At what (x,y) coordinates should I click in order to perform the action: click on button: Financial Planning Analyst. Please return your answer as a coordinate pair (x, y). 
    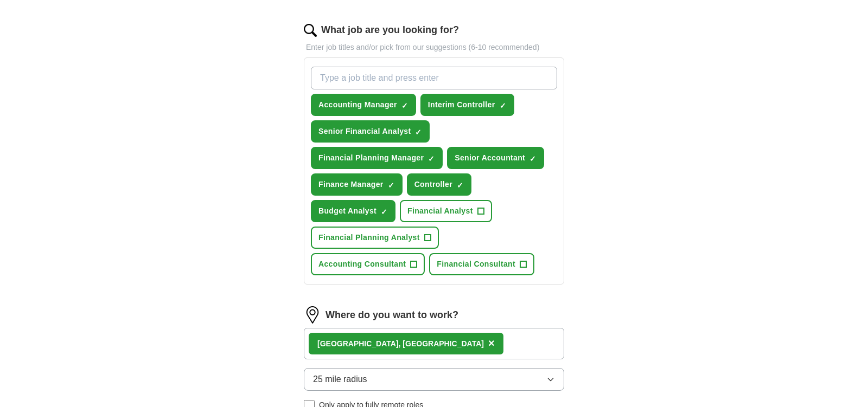
    Looking at the image, I should click on (375, 238).